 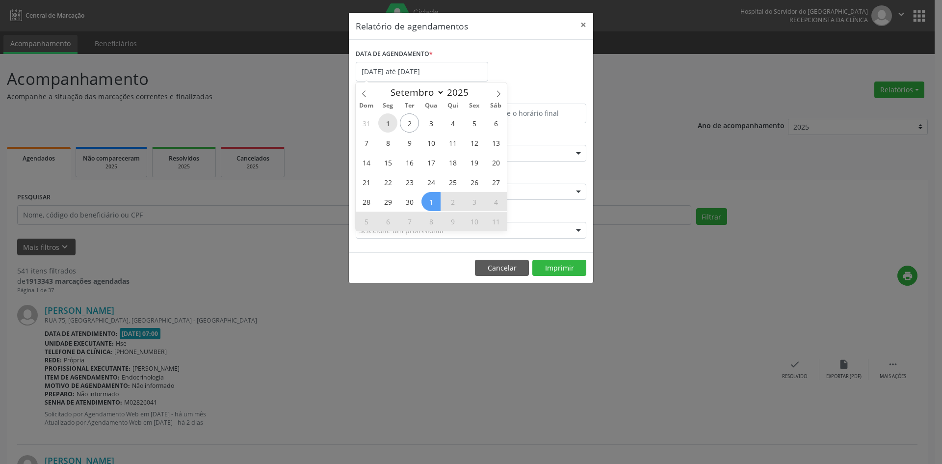 I want to click on span: Setembro 20, 2025, so click(x=495, y=162).